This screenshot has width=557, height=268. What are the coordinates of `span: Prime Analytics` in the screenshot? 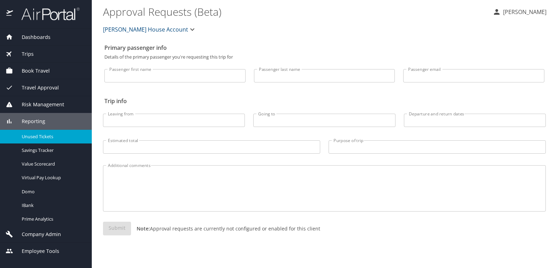 It's located at (53, 219).